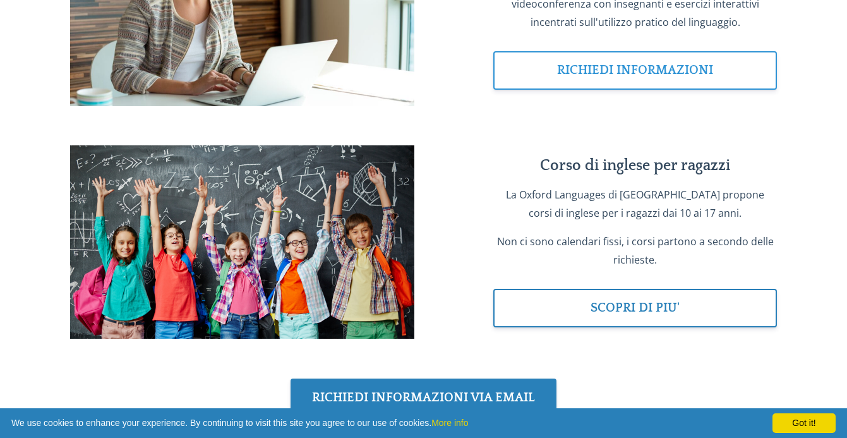  Describe the element at coordinates (423, 397) in the screenshot. I see `a: RICHIEDI INFORMAZIONI VIA EMAIL` at that location.